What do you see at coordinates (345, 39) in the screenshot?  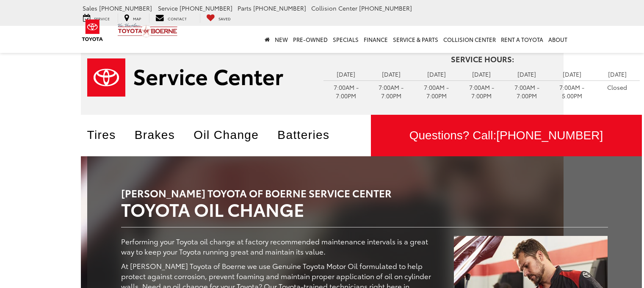 I see `a: Specials` at bounding box center [345, 39].